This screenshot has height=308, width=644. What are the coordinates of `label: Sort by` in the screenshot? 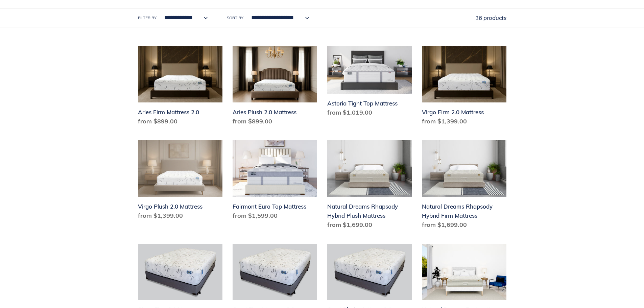 It's located at (235, 18).